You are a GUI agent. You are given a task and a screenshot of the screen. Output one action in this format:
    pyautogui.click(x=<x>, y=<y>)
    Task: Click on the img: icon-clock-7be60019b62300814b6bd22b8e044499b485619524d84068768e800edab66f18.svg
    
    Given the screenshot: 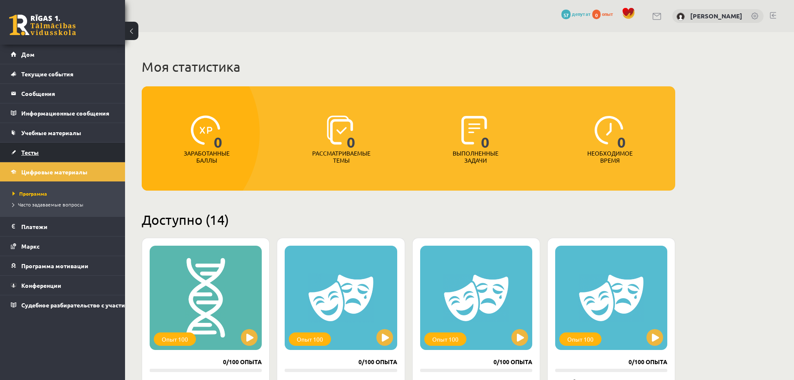 What is the action you would take?
    pyautogui.click(x=609, y=130)
    